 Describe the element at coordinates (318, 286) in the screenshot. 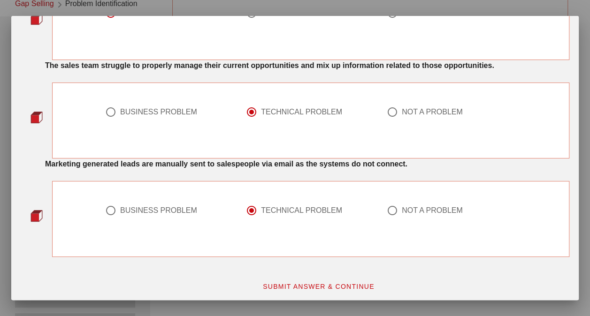

I see `span: SUBMIT ANSWER & CONTINUE` at that location.